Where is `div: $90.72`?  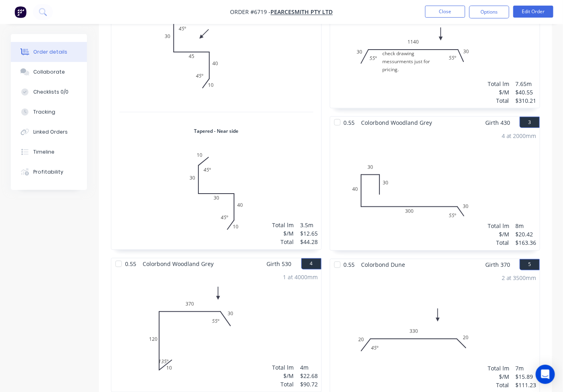
div: $90.72 is located at coordinates (309, 384).